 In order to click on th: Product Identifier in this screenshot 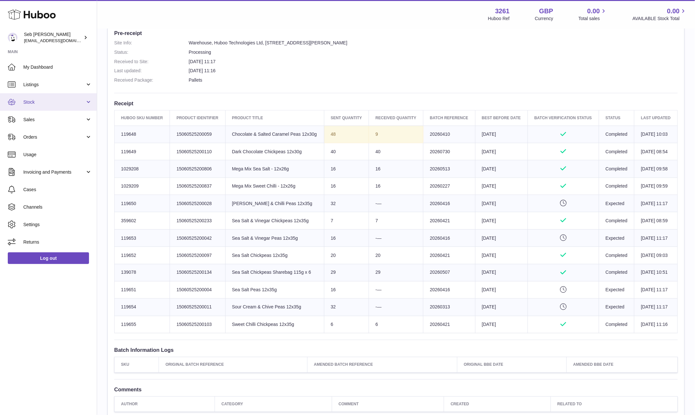, I will do `click(198, 118)`.